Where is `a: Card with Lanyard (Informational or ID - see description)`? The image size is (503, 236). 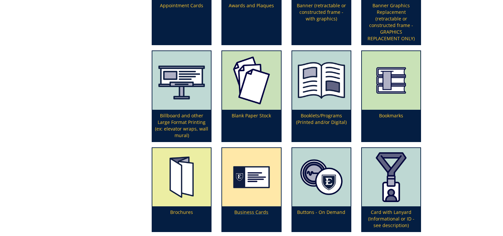 a: Card with Lanyard (Informational or ID - see description) is located at coordinates (391, 190).